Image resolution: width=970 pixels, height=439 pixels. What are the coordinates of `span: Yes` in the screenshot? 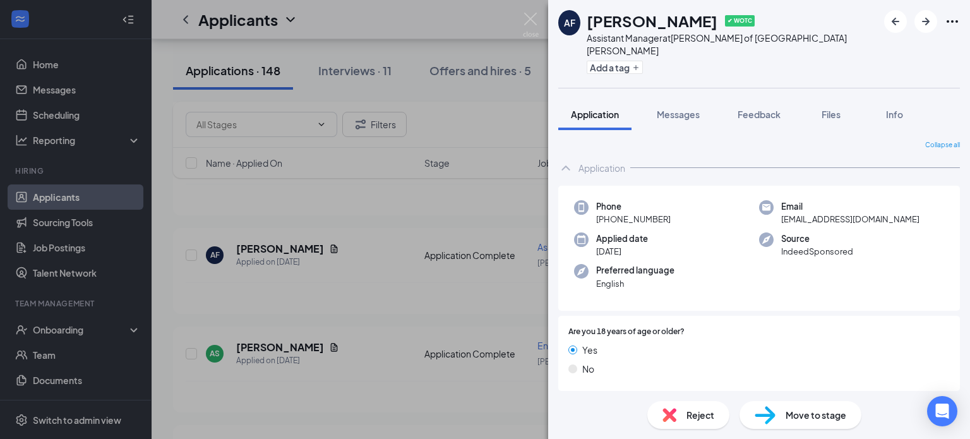 It's located at (590, 350).